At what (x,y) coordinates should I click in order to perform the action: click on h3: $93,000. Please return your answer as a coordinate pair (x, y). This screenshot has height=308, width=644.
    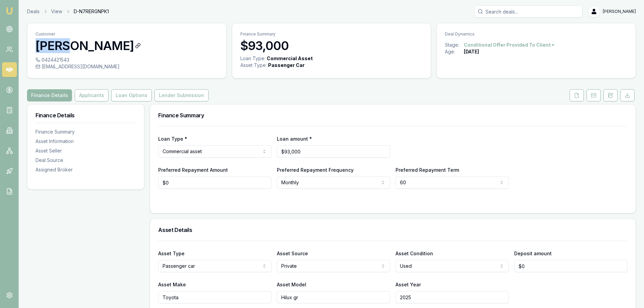
    Looking at the image, I should click on (331, 45).